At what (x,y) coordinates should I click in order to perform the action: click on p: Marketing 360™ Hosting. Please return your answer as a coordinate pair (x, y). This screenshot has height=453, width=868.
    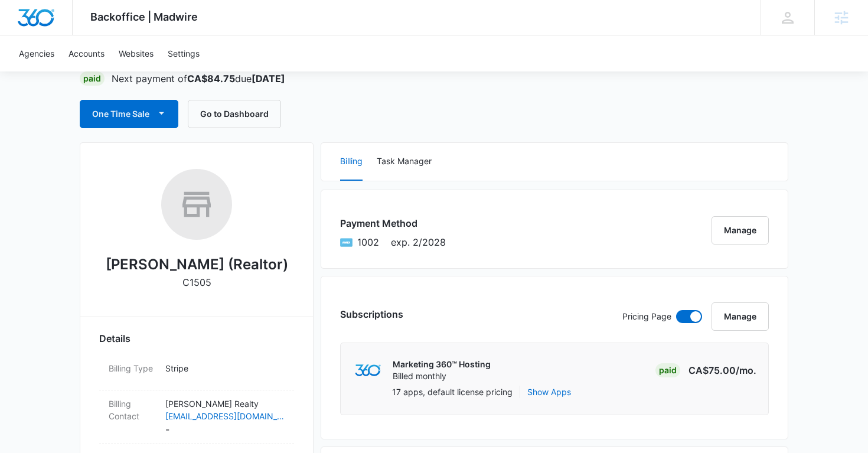
    Looking at the image, I should click on (442, 364).